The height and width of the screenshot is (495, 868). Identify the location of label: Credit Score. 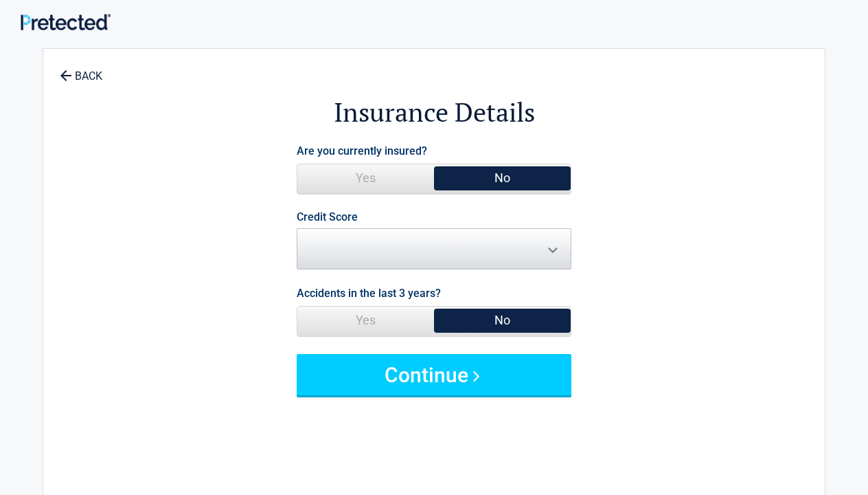
(327, 217).